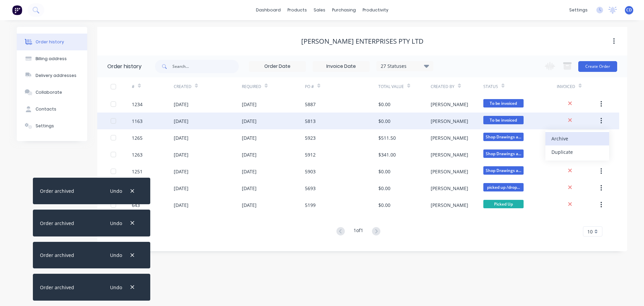  What do you see at coordinates (341, 67) in the screenshot?
I see `input: Invoice Date` at bounding box center [341, 67].